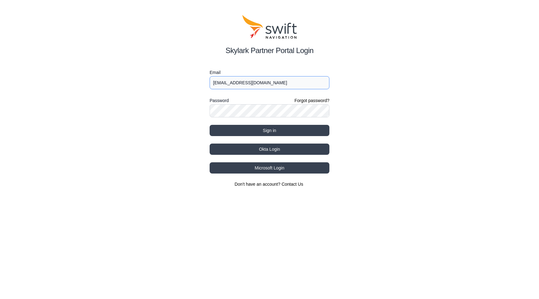 This screenshot has width=539, height=299. Describe the element at coordinates (270, 51) in the screenshot. I see `h2: Skylark Partner Portal Login` at that location.